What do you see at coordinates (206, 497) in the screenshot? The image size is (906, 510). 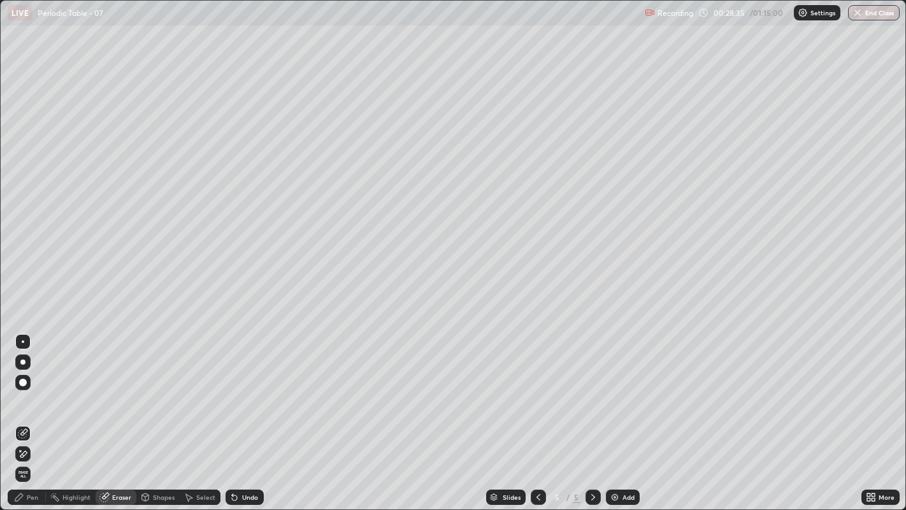 I see `div: Select` at bounding box center [206, 497].